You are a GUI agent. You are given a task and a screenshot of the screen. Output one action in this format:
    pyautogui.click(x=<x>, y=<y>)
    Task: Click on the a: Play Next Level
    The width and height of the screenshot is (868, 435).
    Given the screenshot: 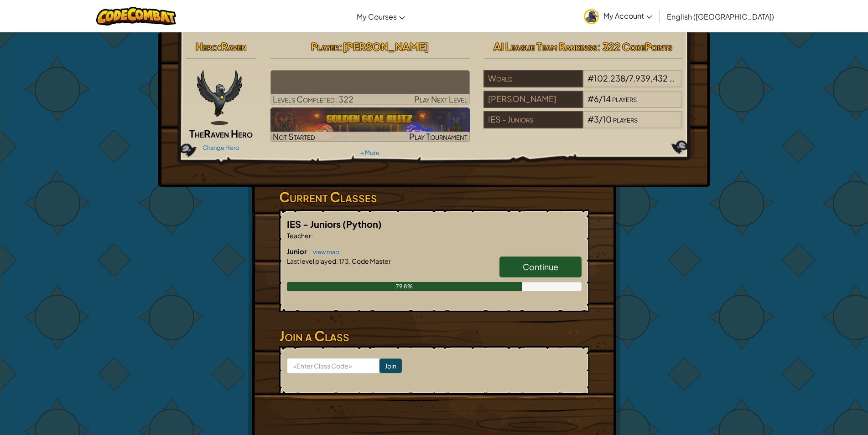 What is the action you would take?
    pyautogui.click(x=370, y=88)
    